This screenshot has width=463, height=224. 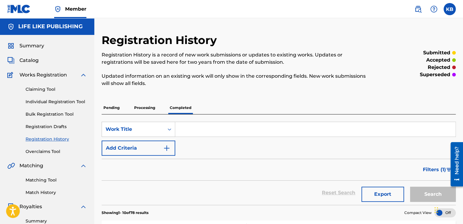 I want to click on a: Registration Drafts, so click(x=56, y=127).